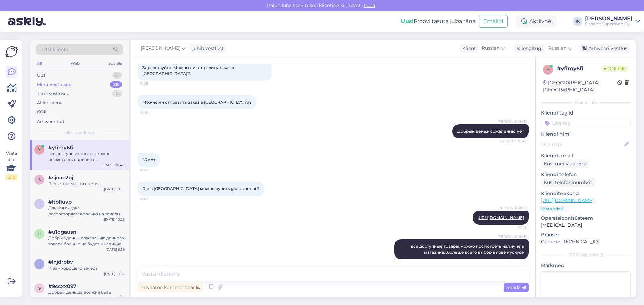 Image resolution: width=644 pixels, height=305 pixels. I want to click on span: 10:43, so click(513, 228).